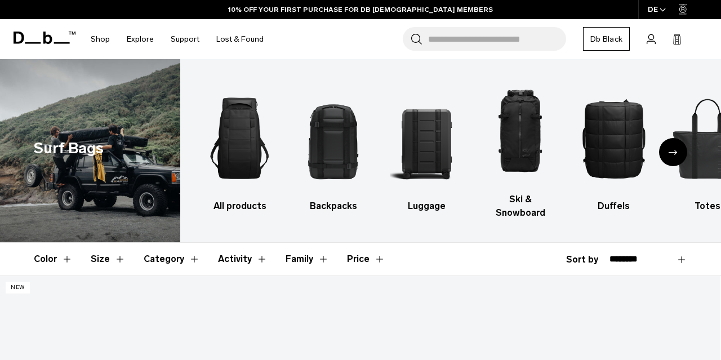 This screenshot has height=360, width=721. I want to click on a: Db Luggage, so click(426, 147).